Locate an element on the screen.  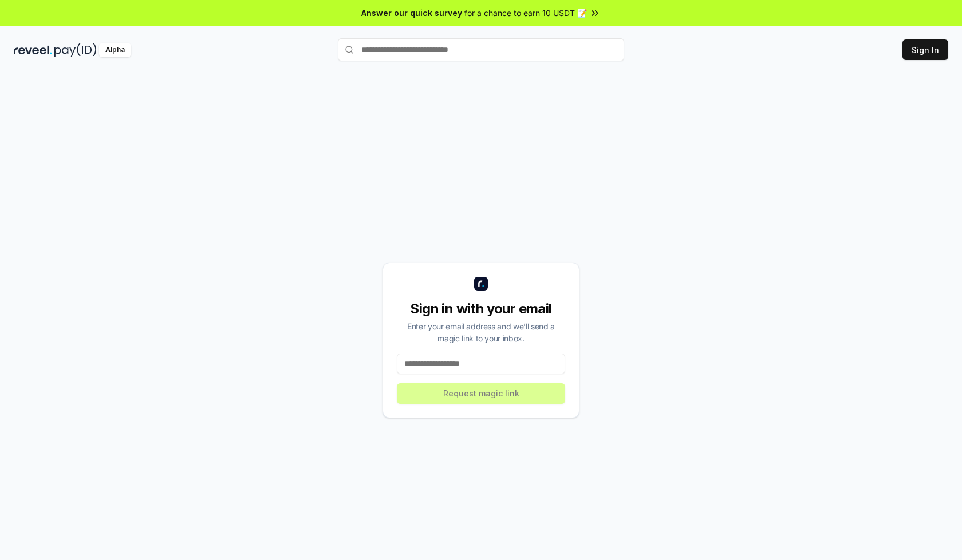
div: Enter your email address and we’ll send a magic link to your inbox. is located at coordinates (481, 333).